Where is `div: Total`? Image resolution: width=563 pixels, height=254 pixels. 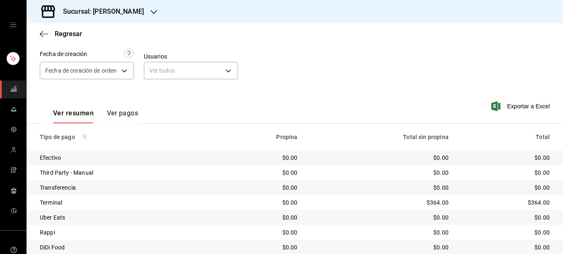
div: Total is located at coordinates (506, 137).